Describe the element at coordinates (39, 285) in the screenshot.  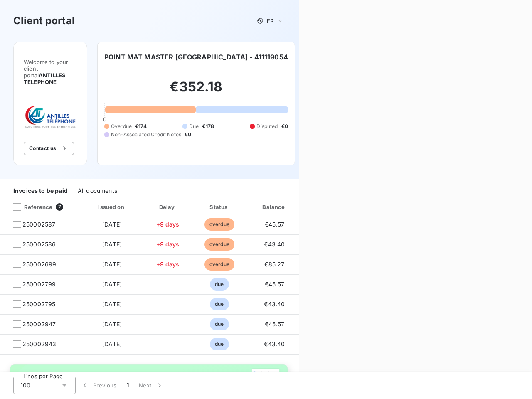
I see `span: 250002799` at that location.